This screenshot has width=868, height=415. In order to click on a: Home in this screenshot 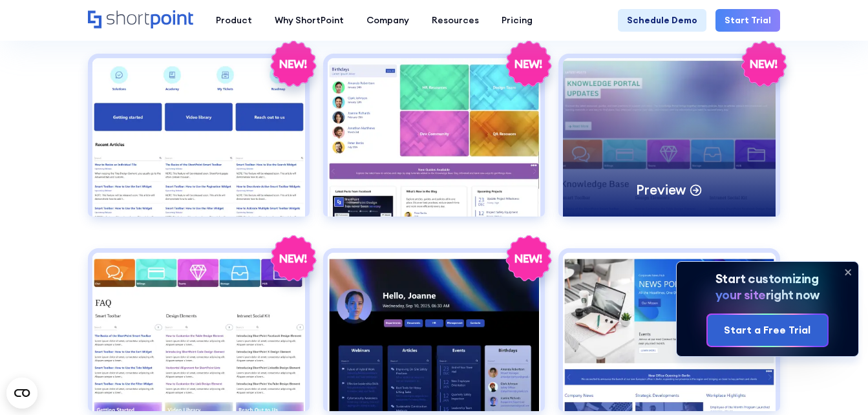, I will do `click(140, 20)`.